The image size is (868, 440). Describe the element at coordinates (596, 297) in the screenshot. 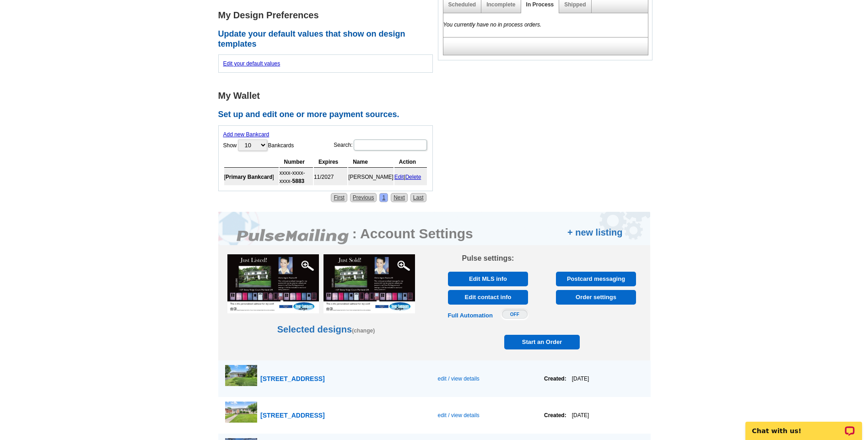

I see `a: Order settings` at that location.